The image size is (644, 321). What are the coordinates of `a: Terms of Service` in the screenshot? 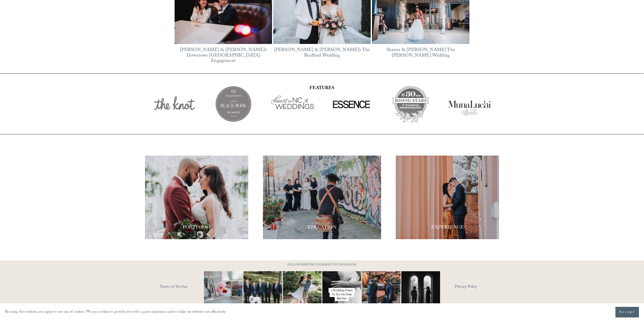 It's located at (189, 287).